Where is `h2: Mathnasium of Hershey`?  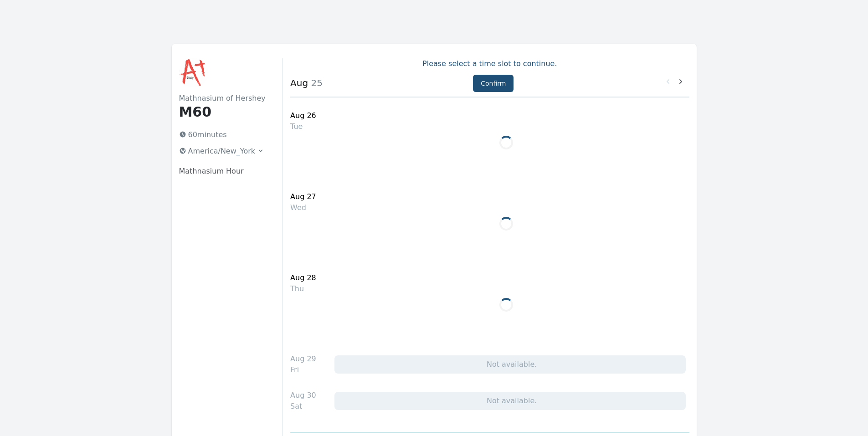
h2: Mathnasium of Hershey is located at coordinates (224, 98).